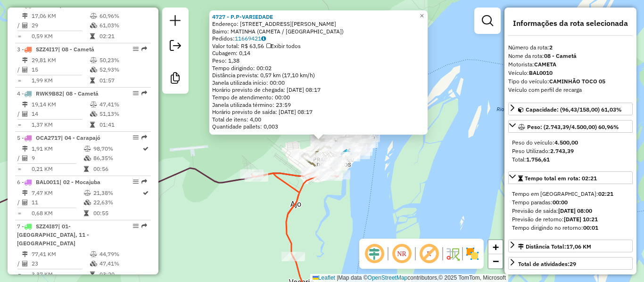  What do you see at coordinates (61, 114) in the screenshot?
I see `td: 14` at bounding box center [61, 114].